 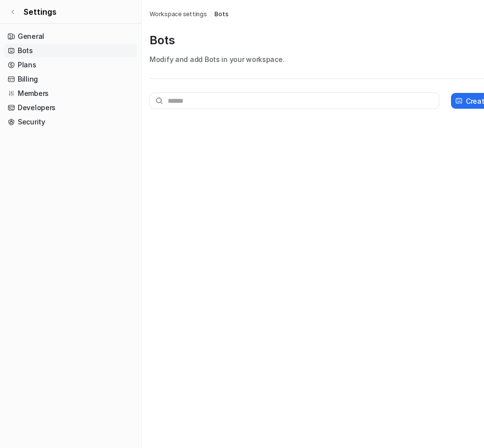 What do you see at coordinates (459, 101) in the screenshot?
I see `img: create` at bounding box center [459, 101].